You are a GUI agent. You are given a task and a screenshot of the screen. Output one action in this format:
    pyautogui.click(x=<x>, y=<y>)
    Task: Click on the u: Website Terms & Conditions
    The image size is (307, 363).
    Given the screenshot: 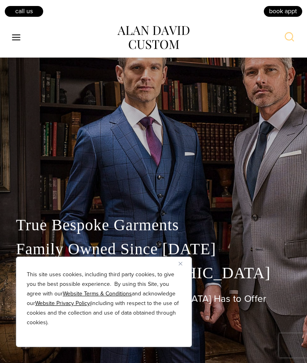 What is the action you would take?
    pyautogui.click(x=97, y=293)
    